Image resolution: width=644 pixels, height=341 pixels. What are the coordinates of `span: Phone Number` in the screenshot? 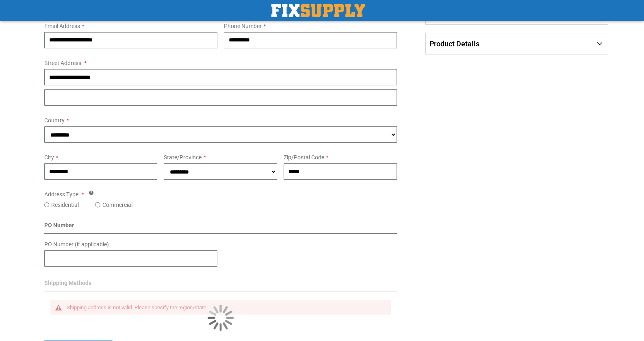 It's located at (243, 26).